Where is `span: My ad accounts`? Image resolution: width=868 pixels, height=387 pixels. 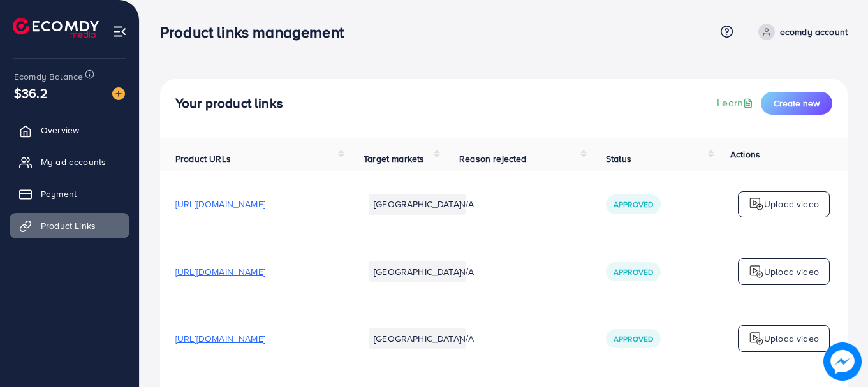 span: My ad accounts is located at coordinates (74, 162).